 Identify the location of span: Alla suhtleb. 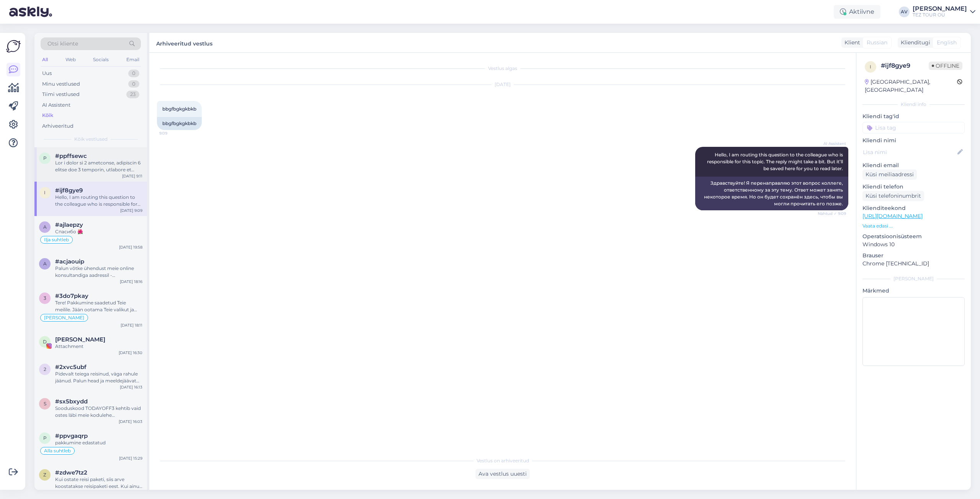
(58, 451).